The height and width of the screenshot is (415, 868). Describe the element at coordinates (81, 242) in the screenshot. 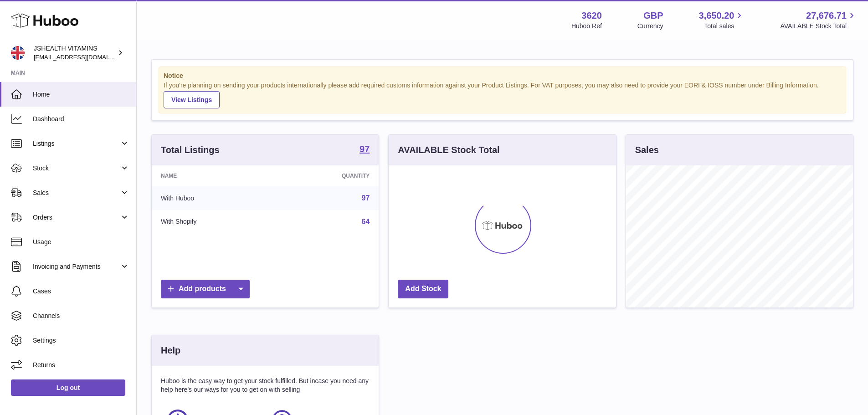

I see `span: Usage` at that location.